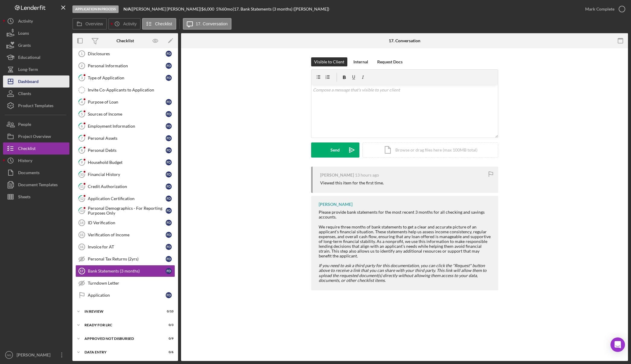 This screenshot has width=631, height=364. I want to click on div: Disclosures, so click(127, 54).